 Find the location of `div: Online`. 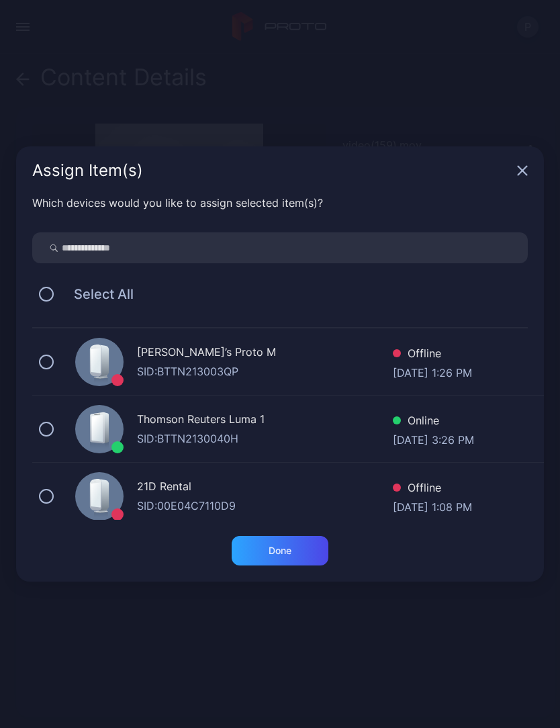

div: Online is located at coordinates (433, 422).